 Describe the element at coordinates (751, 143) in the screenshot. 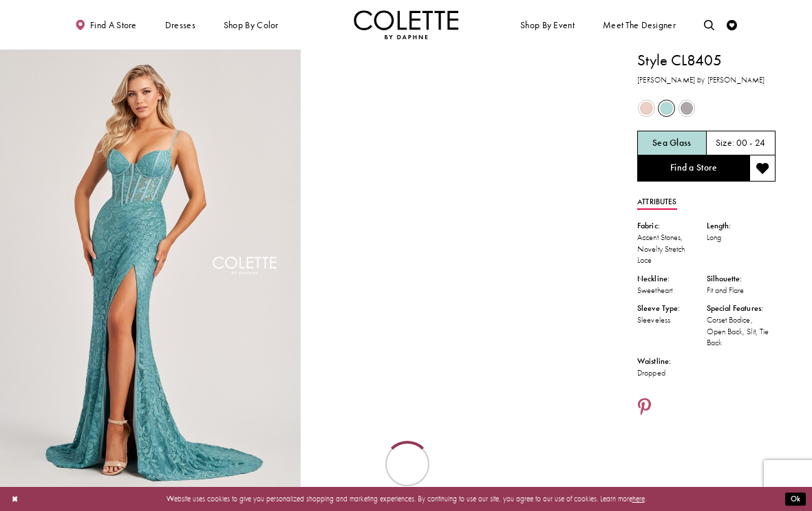

I see `h5: 00 - 24` at that location.